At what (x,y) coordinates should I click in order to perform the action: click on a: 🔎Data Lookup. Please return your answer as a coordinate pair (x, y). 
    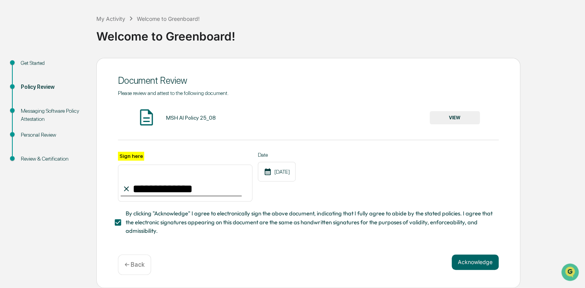
    Looking at the image, I should click on (28, 116).